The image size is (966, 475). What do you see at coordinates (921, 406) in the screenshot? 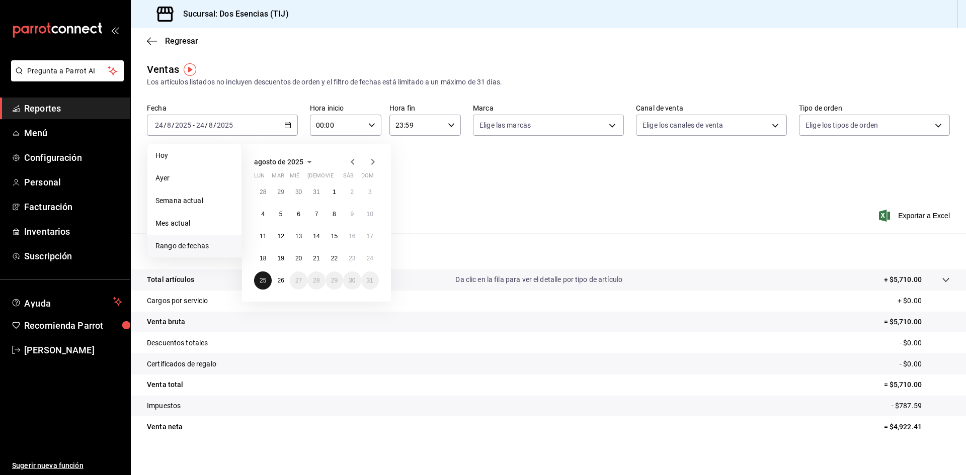
I see `p: - $787.59` at bounding box center [921, 406].